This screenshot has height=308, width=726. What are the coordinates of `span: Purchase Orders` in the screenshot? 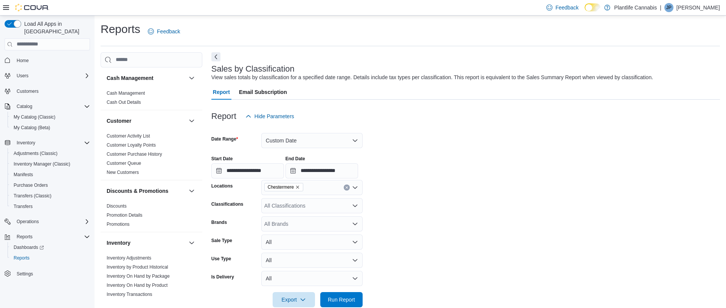 It's located at (31, 185).